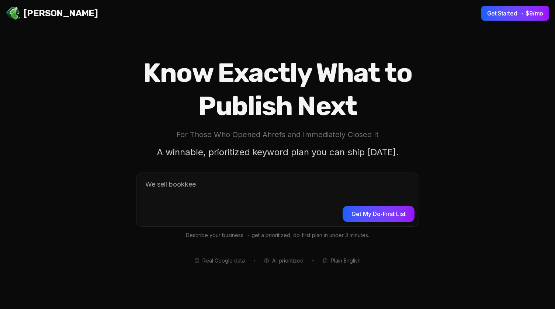 The width and height of the screenshot is (555, 309). Describe the element at coordinates (515, 13) in the screenshot. I see `button: Get Started → $9/mo` at that location.